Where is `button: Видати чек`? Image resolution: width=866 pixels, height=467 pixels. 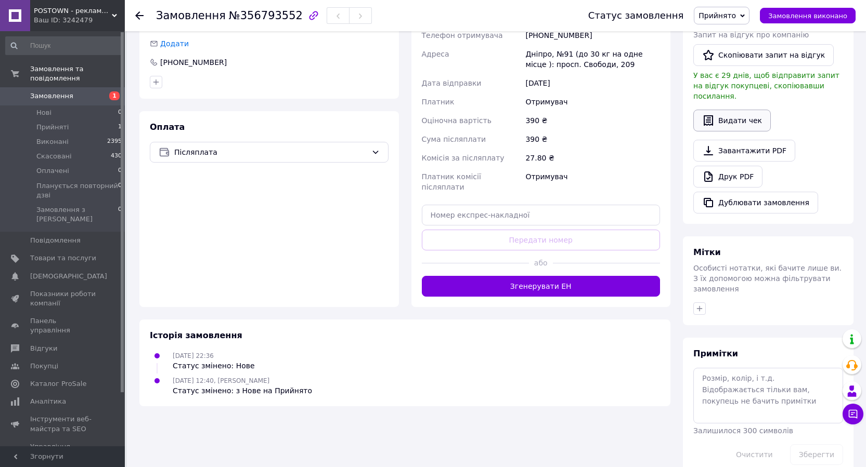 button: Видати чек is located at coordinates (731, 121).